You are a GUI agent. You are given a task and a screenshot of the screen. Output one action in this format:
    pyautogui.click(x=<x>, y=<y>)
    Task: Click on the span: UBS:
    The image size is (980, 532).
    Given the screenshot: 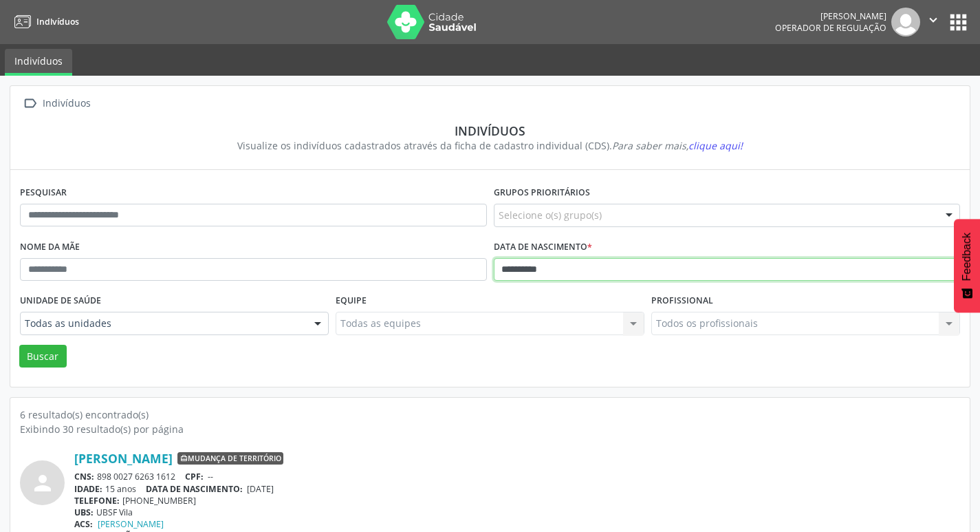 What is the action you would take?
    pyautogui.click(x=84, y=512)
    